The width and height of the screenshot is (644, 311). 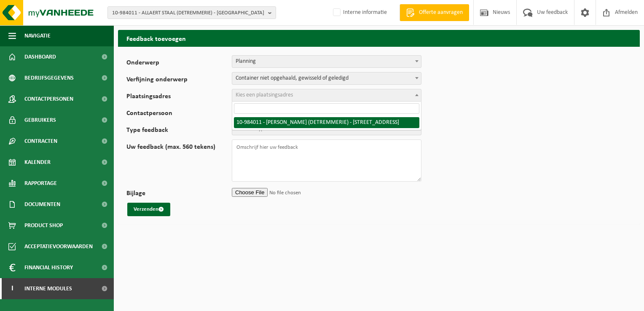 I want to click on span: Documenten, so click(x=42, y=205).